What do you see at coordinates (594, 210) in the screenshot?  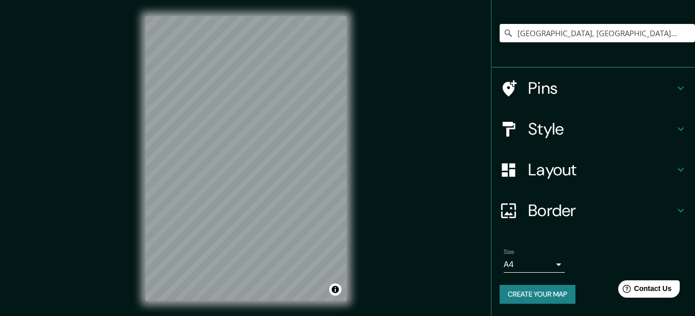 I see `div: Border` at bounding box center [594, 210].